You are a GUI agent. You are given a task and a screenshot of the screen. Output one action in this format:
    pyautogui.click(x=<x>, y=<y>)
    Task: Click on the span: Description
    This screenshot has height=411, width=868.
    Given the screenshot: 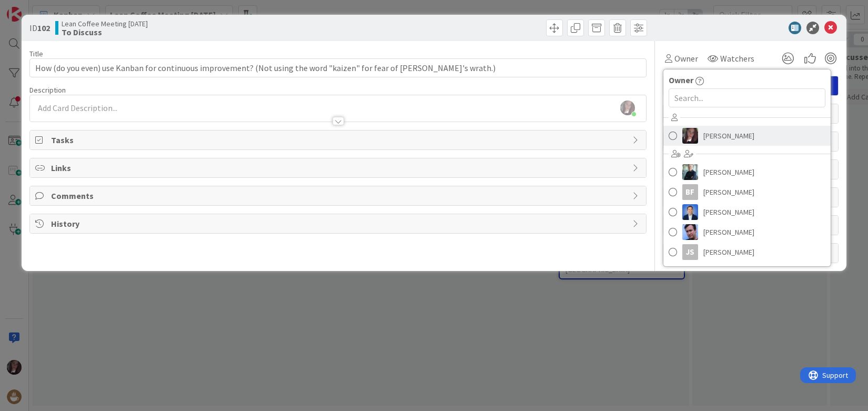 What is the action you would take?
    pyautogui.click(x=48, y=90)
    